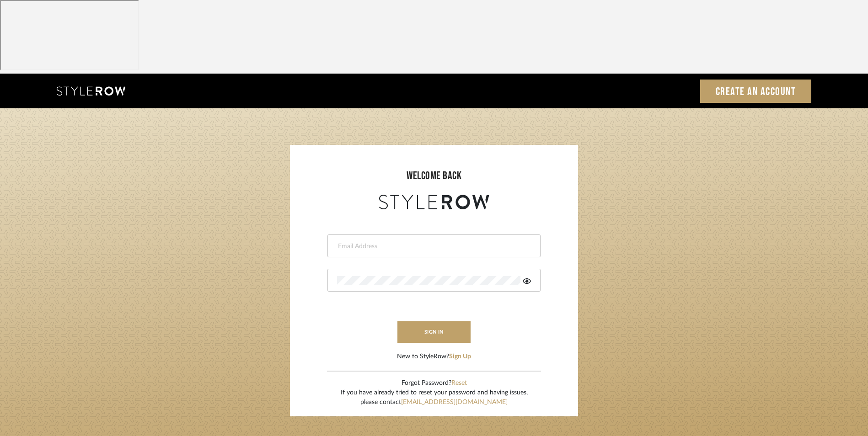 The width and height of the screenshot is (868, 436). I want to click on button: Reset, so click(460, 383).